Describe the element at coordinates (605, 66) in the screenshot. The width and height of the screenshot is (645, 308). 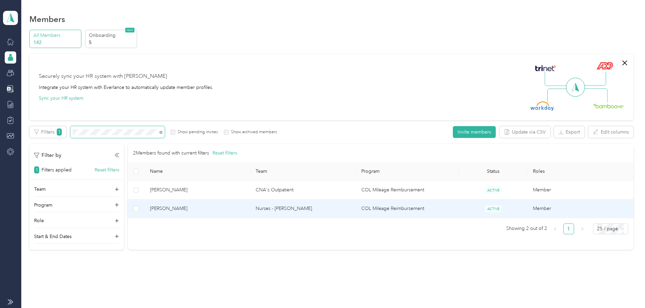
I see `img: ADP` at that location.